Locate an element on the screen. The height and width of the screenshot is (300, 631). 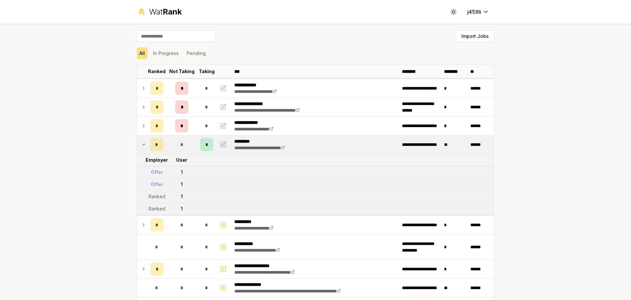
button: All is located at coordinates (142, 53).